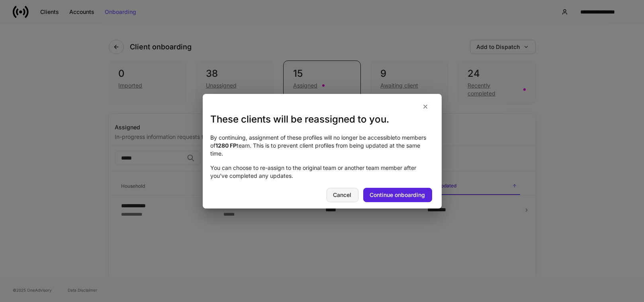 This screenshot has width=644, height=302. What do you see at coordinates (322, 120) in the screenshot?
I see `h3: These clients will be reassigned to you.` at bounding box center [322, 120].